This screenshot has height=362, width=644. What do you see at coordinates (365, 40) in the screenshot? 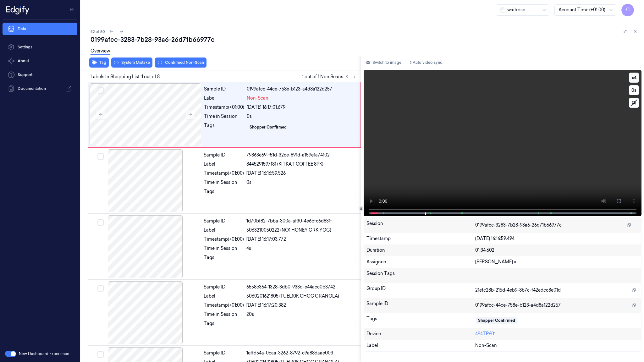
I see `div: 0199afcc-3283-7b28-93a6-26d71b66977c` at bounding box center [365, 40].